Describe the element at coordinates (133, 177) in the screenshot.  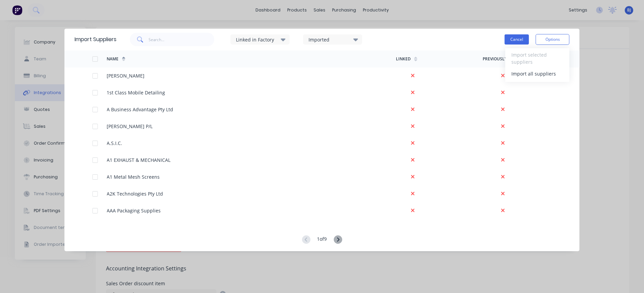
I see `div: A1 Metal Mesh Screens` at that location.